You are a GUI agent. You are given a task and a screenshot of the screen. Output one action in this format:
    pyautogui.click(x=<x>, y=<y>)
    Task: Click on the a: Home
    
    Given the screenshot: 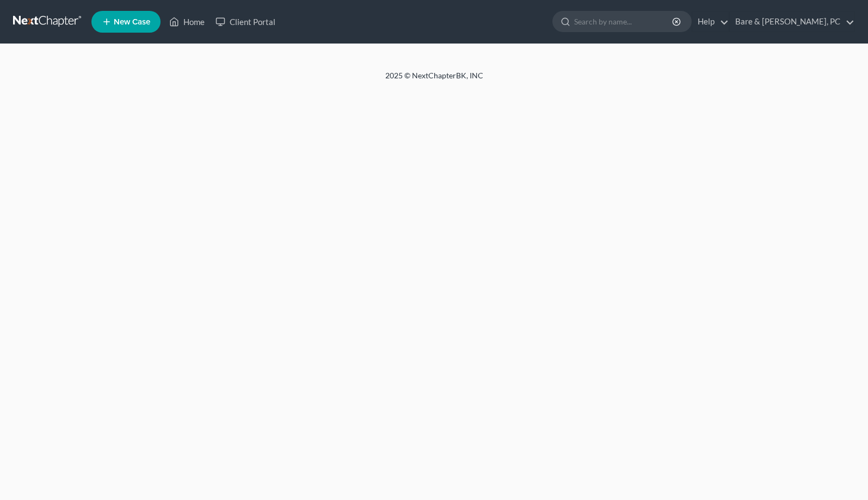 What is the action you would take?
    pyautogui.click(x=186, y=22)
    